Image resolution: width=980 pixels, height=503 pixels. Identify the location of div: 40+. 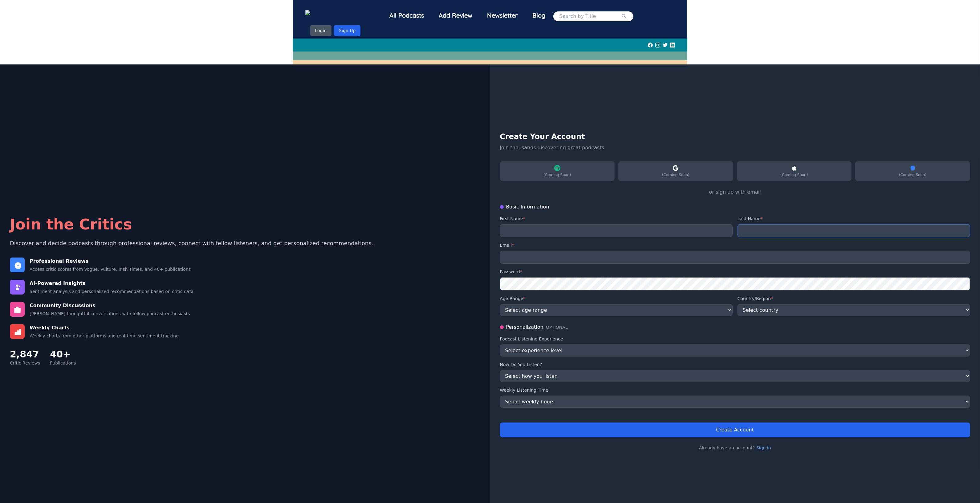
(63, 354).